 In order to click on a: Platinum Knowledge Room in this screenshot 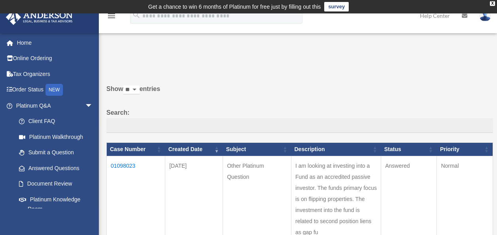, I will do `click(56, 204)`.